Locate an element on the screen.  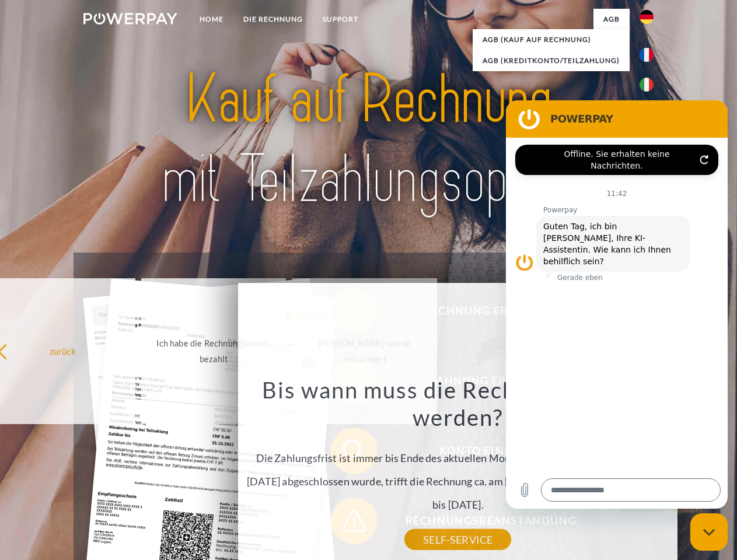
p: Powerpay is located at coordinates (130, 110).